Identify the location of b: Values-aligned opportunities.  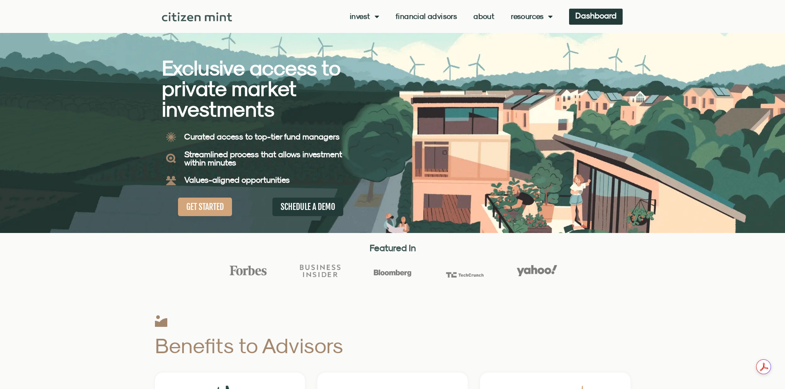
(237, 180).